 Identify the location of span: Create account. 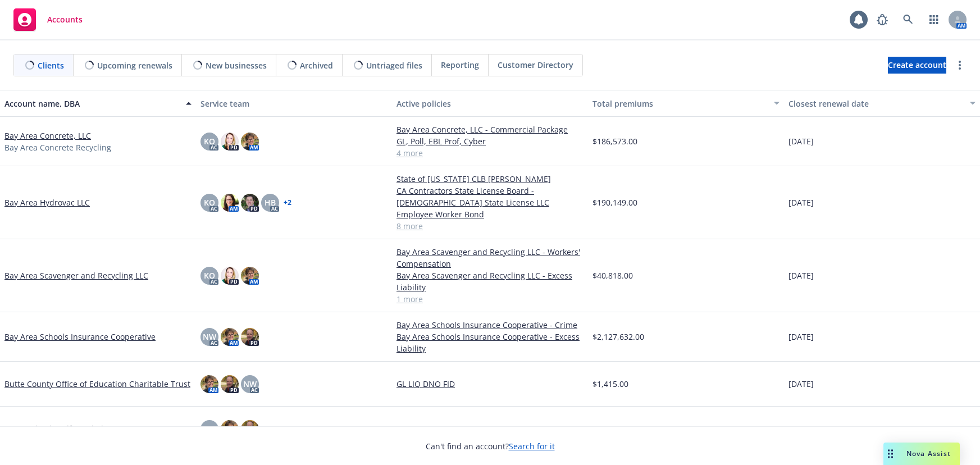
(918, 65).